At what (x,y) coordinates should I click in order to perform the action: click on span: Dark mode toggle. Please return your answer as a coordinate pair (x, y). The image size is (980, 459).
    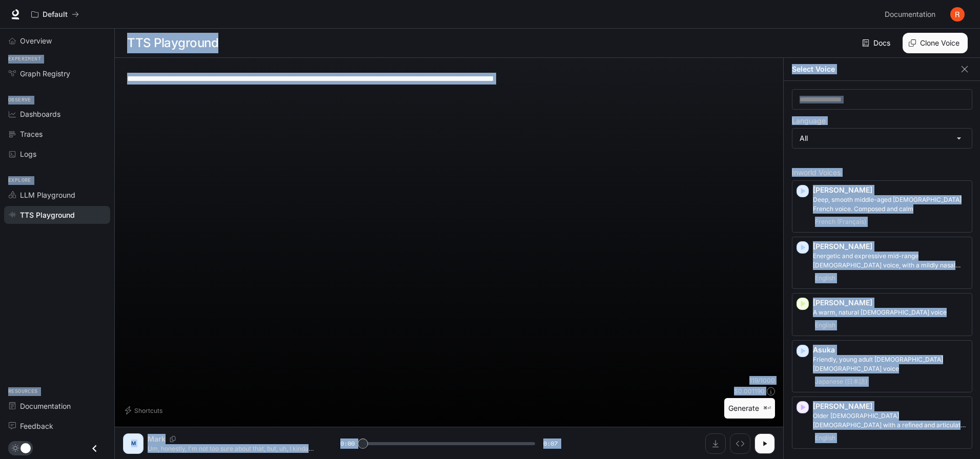
    Looking at the image, I should click on (26, 448).